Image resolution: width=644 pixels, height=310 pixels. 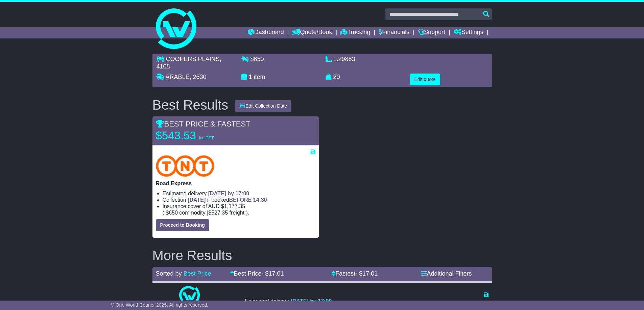 I want to click on a: Additional Filters, so click(x=446, y=274).